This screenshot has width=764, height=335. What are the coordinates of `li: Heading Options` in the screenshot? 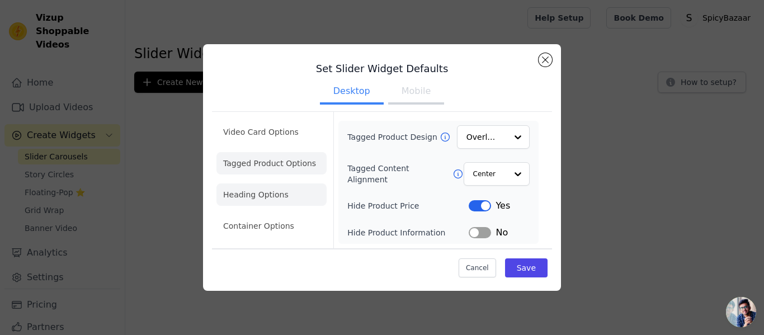 It's located at (271, 195).